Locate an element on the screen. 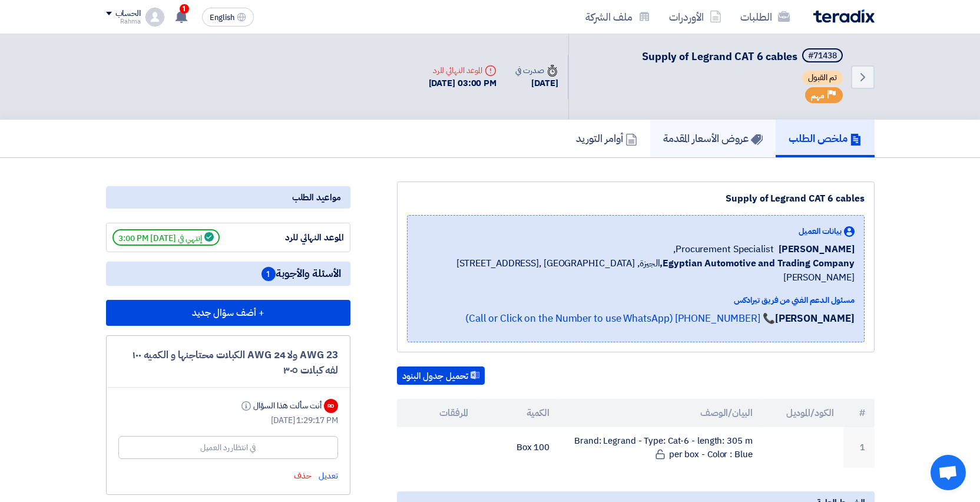 The width and height of the screenshot is (980, 502). th: البيان/الوصف is located at coordinates (660, 413).